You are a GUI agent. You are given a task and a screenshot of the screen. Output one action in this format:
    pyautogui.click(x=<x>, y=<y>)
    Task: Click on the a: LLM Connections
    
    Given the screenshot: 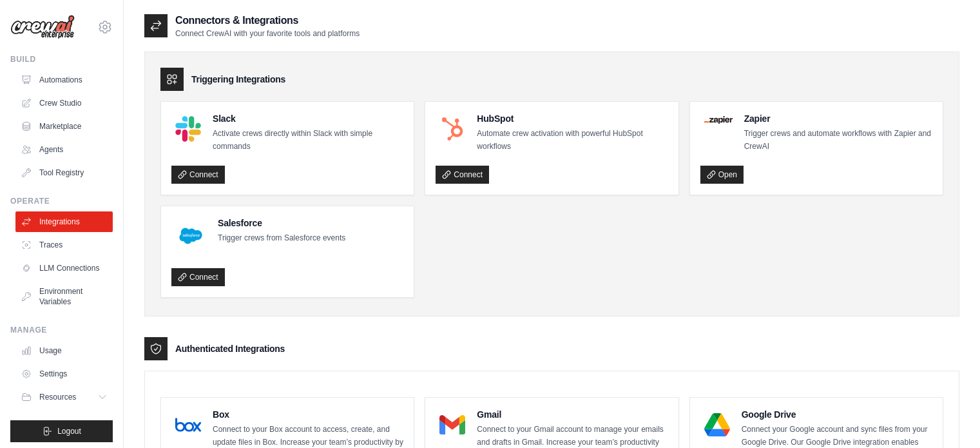 What is the action you would take?
    pyautogui.click(x=64, y=268)
    